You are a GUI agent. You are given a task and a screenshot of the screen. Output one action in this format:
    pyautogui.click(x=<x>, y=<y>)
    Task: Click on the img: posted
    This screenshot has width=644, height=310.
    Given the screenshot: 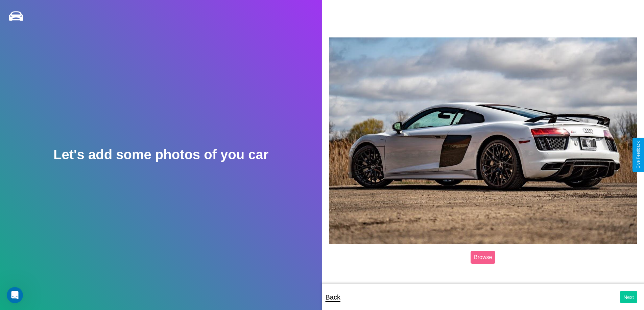 What is the action you would take?
    pyautogui.click(x=483, y=141)
    